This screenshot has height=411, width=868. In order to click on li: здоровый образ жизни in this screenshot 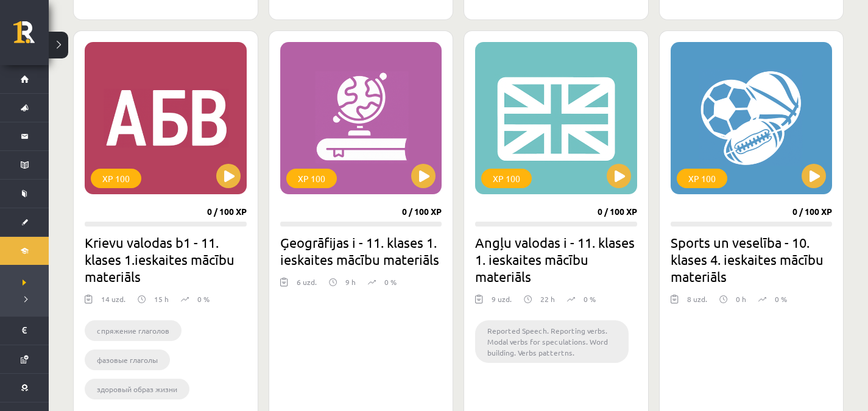, I will do `click(137, 389)`.